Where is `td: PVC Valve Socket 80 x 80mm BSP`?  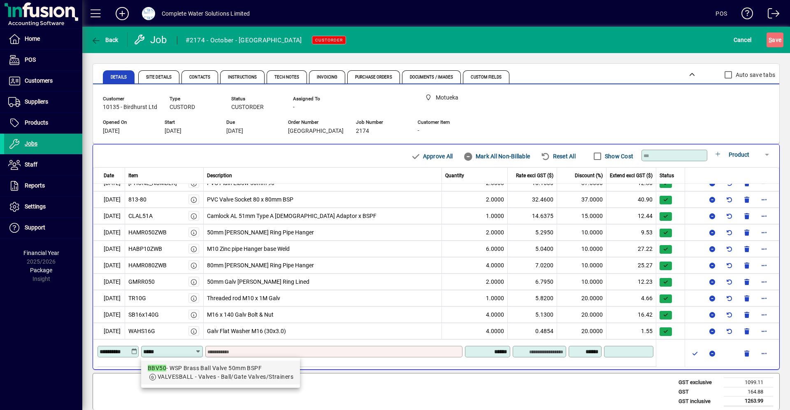 td: PVC Valve Socket 80 x 80mm BSP is located at coordinates (323, 200).